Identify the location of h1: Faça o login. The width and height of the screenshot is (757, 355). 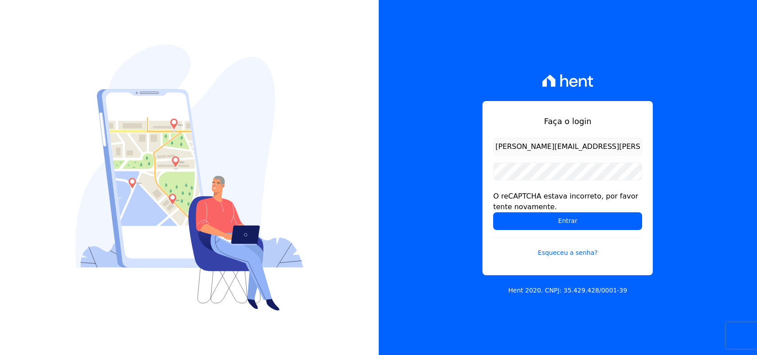
(568, 121).